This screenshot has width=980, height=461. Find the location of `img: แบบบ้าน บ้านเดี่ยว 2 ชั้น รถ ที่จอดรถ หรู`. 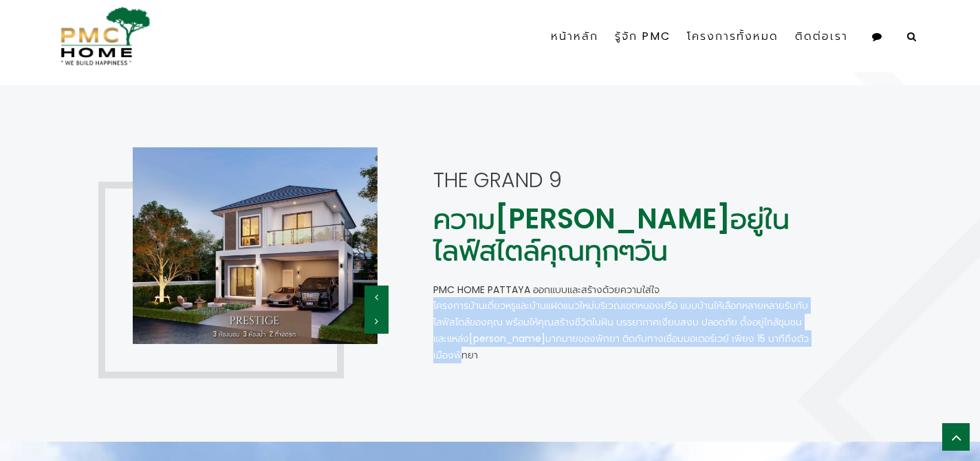

img: แบบบ้าน บ้านเดี่ยว 2 ชั้น รถ ที่จอดรถ หรู is located at coordinates (255, 246).